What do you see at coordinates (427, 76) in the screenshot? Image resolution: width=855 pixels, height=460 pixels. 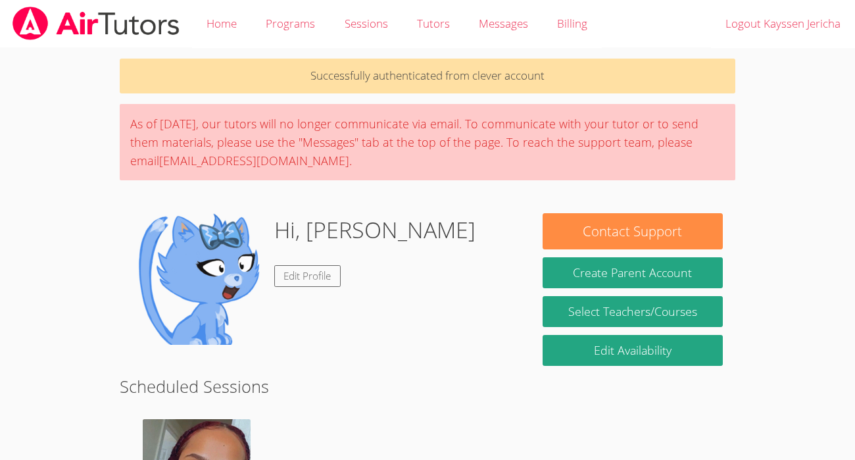 I see `p: Successfully authenticated from clever account` at bounding box center [427, 76].